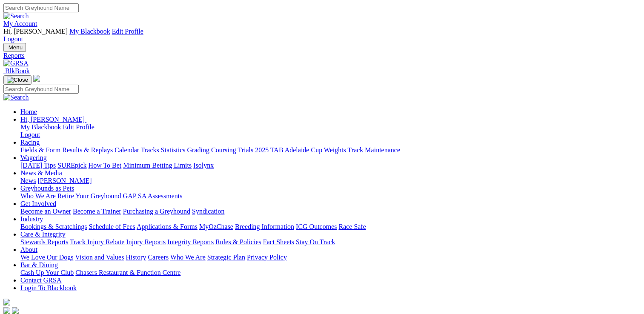 The width and height of the screenshot is (644, 314). What do you see at coordinates (47, 258) in the screenshot?
I see `a: We Love Our Dogs` at bounding box center [47, 258].